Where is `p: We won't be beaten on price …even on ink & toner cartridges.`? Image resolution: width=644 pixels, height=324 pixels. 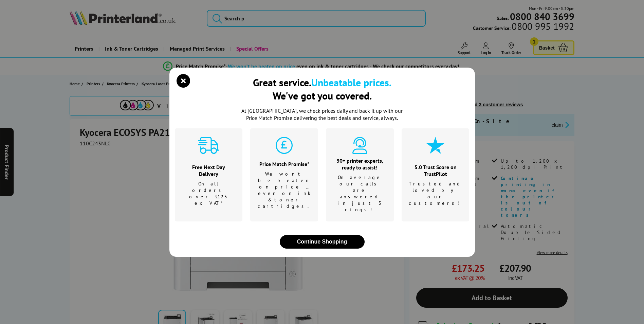
p: We won't be beaten on price …even on ink & toner cartridges. is located at coordinates (284, 191).